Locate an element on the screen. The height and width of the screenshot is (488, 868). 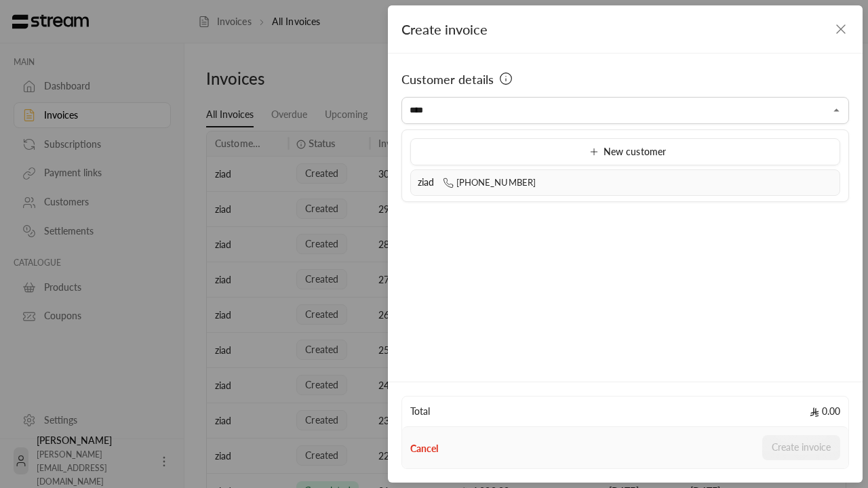
span: New customer is located at coordinates (625, 151).